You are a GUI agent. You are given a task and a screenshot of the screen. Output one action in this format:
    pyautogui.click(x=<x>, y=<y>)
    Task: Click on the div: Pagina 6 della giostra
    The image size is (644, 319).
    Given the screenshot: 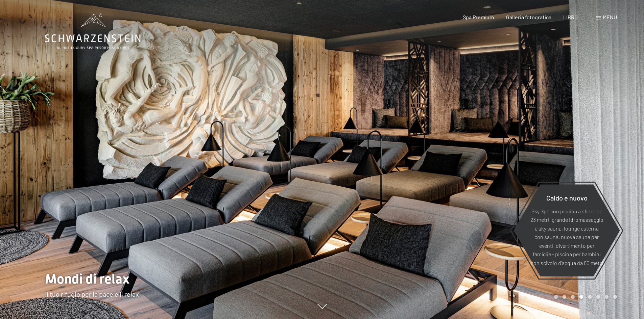 What is the action you would take?
    pyautogui.click(x=598, y=297)
    